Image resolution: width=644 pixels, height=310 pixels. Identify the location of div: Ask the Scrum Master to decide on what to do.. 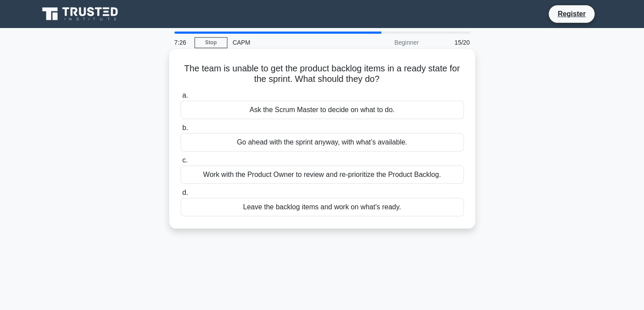
(323, 110).